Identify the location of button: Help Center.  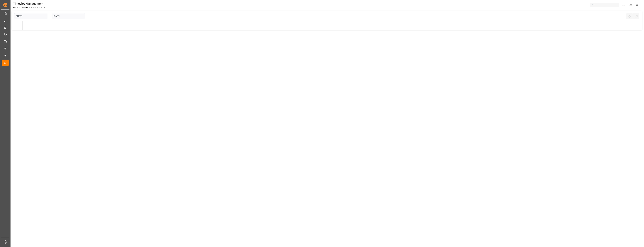
(630, 5).